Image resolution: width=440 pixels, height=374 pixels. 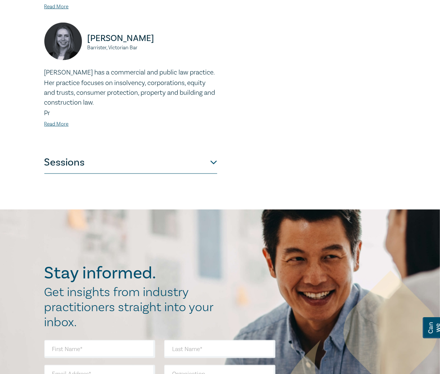 What do you see at coordinates (131, 93) in the screenshot?
I see `p: Her practice focuses on insolvency, corporations, equity and trusts, consumer protection, propert...` at bounding box center [131, 93].